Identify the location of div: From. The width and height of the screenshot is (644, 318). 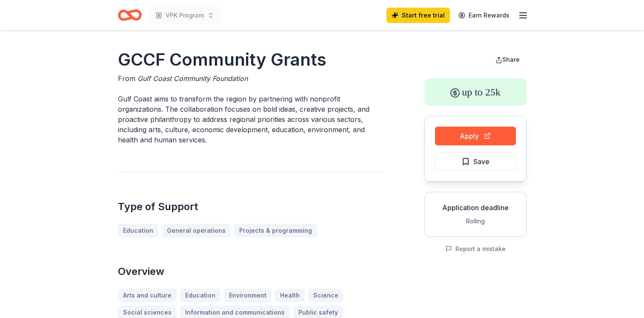
(251, 79).